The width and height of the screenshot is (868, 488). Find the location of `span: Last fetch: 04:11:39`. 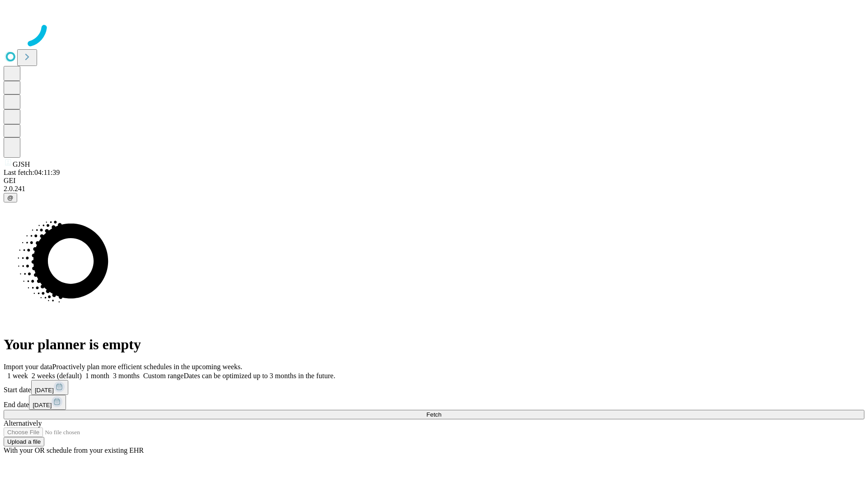

span: Last fetch: 04:11:39 is located at coordinates (32, 172).